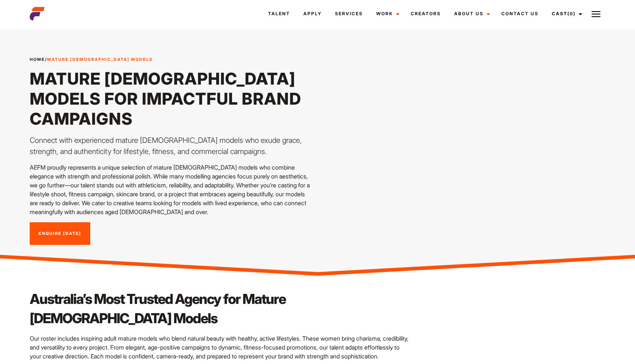 This screenshot has width=635, height=364. I want to click on a: Talent, so click(279, 14).